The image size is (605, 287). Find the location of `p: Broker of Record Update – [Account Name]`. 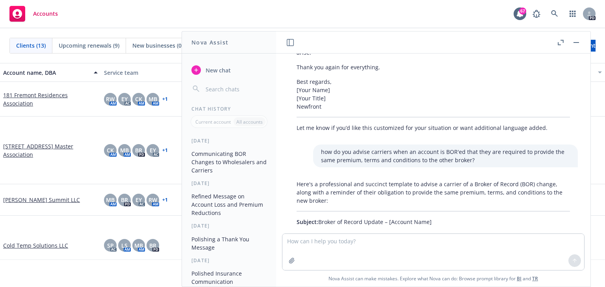

p: Broker of Record Update – [Account Name] is located at coordinates (433, 222).